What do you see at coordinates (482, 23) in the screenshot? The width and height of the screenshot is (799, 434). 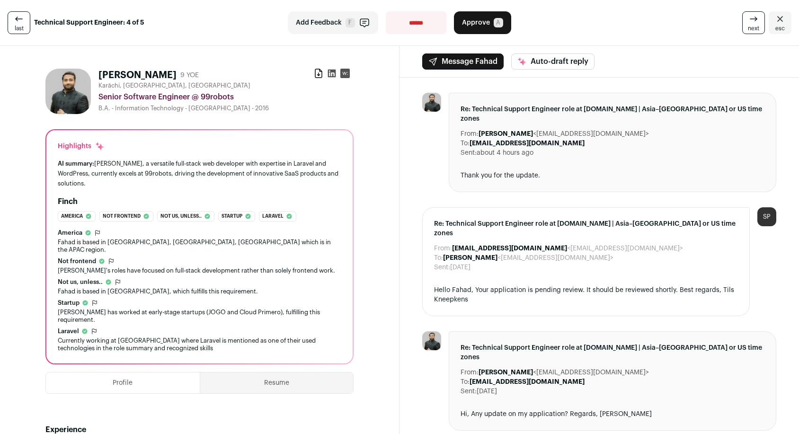 I see `button: Approve A` at bounding box center [482, 23].